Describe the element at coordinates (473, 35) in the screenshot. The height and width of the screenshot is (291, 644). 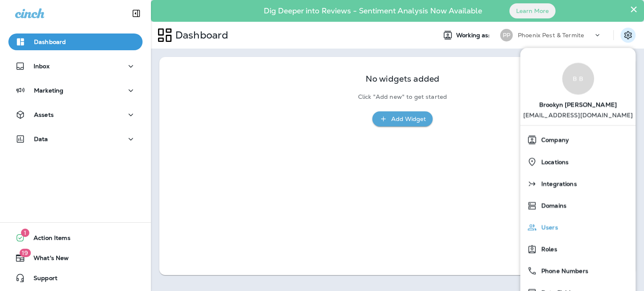
I see `span: Working as:` at that location.